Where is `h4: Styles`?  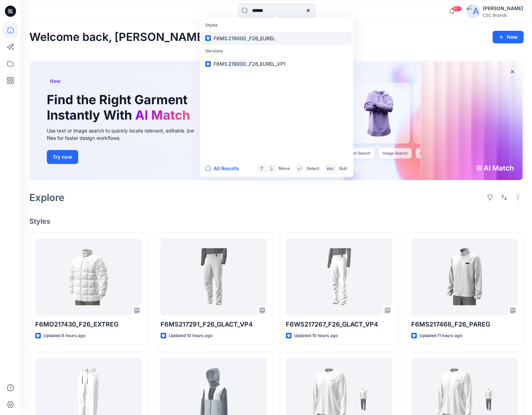 h4: Styles is located at coordinates (277, 221).